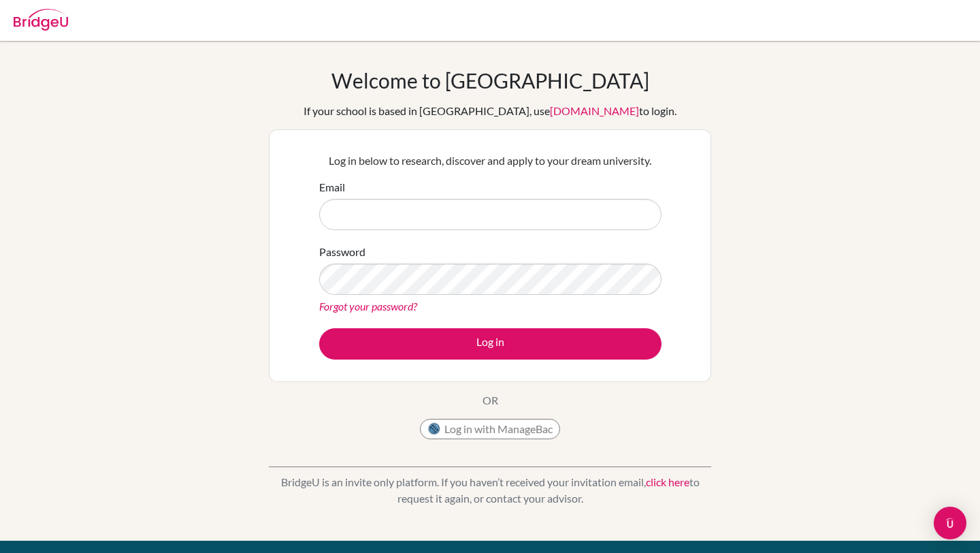 The width and height of the screenshot is (980, 553). Describe the element at coordinates (490, 429) in the screenshot. I see `button: Log in with ManageBac` at that location.